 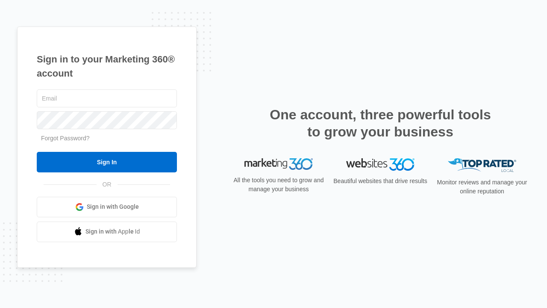 I want to click on a: Sign in with Apple Id, so click(x=107, y=232).